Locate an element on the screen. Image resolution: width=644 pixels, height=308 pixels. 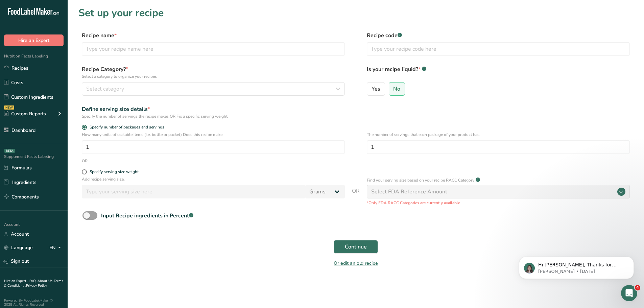
div: Select FDA Reference Amount is located at coordinates (409, 191).